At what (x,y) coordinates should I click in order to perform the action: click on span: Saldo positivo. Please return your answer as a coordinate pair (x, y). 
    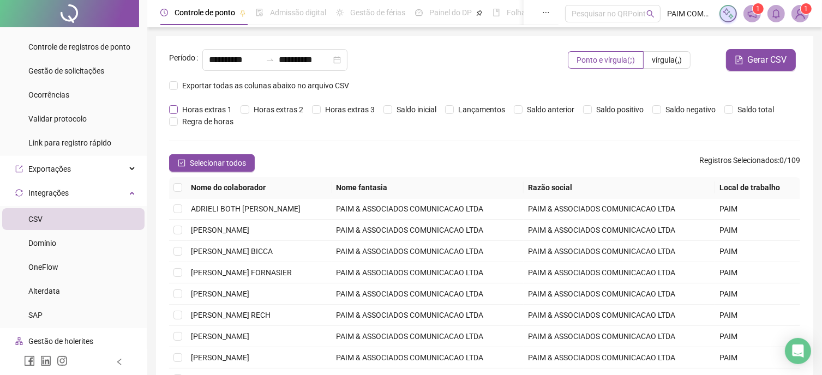
    Looking at the image, I should click on (619, 110).